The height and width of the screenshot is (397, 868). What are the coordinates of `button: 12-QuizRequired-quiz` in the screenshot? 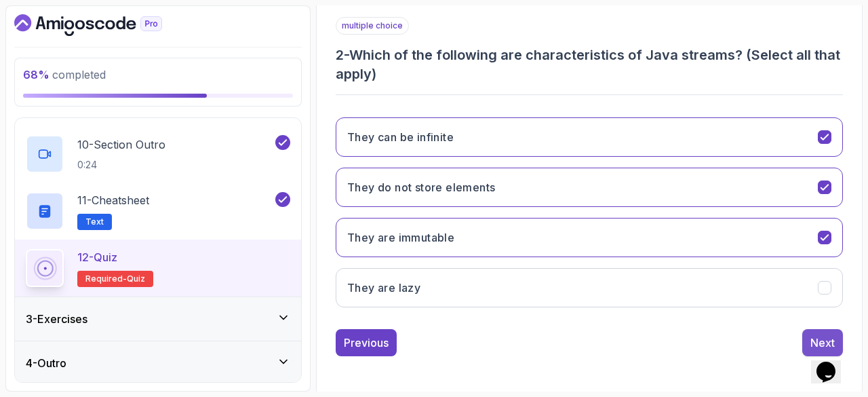 It's located at (158, 268).